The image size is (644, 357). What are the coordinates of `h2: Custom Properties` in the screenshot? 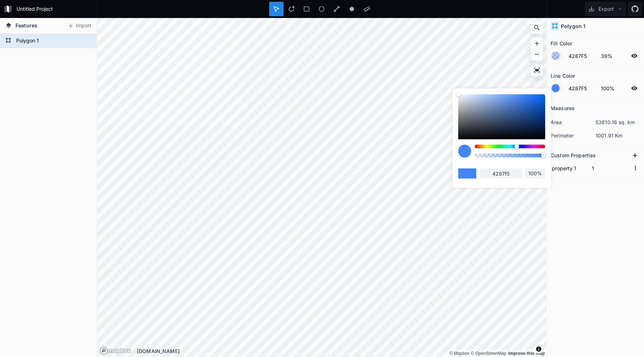 It's located at (574, 155).